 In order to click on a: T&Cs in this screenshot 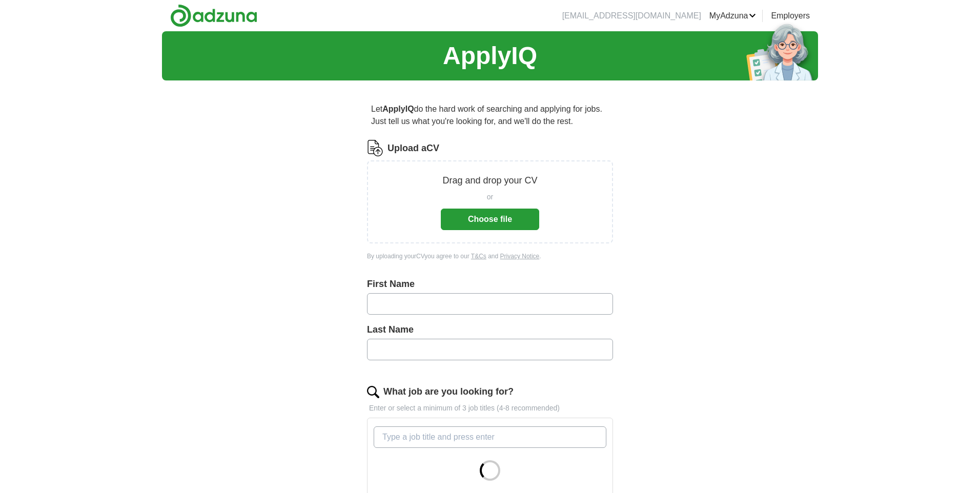, I will do `click(478, 256)`.